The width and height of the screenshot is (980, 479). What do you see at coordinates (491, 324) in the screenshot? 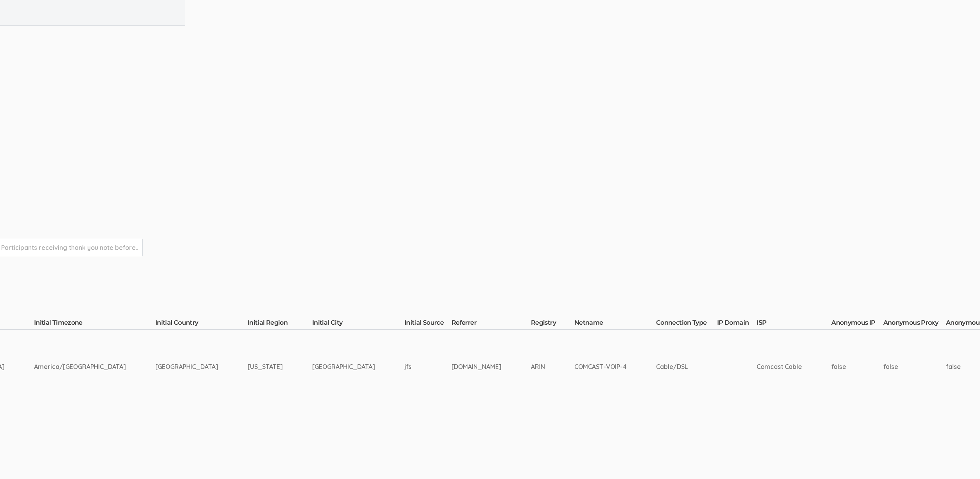
I see `th: Referrer` at bounding box center [491, 324].